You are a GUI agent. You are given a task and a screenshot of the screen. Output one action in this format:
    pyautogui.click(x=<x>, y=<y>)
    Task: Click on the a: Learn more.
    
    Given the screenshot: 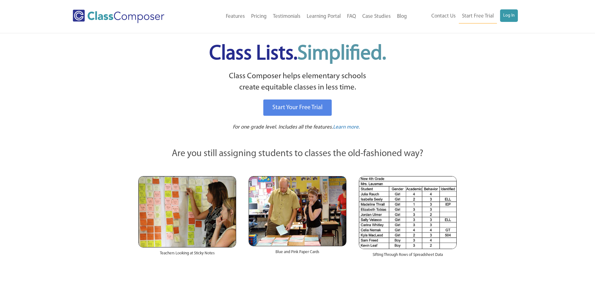 What is the action you would take?
    pyautogui.click(x=346, y=127)
    